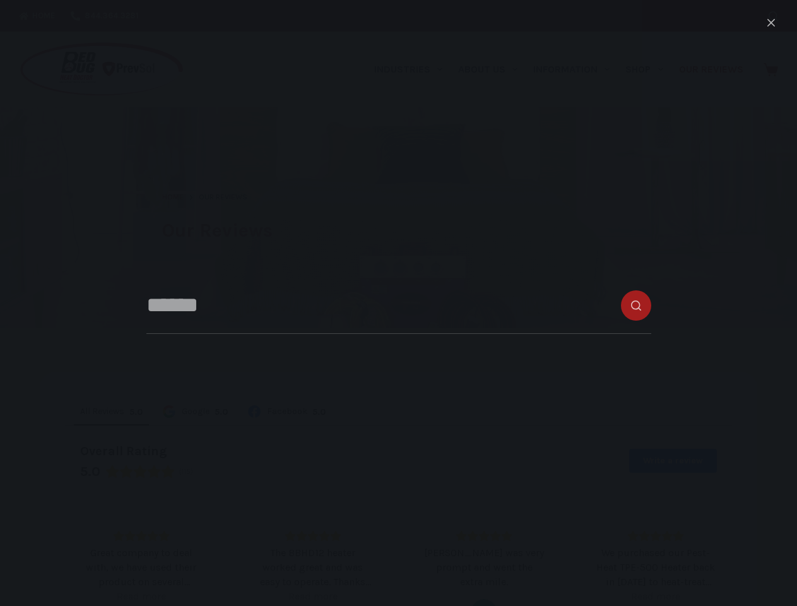  Describe the element at coordinates (773, 16) in the screenshot. I see `button: Search` at that location.